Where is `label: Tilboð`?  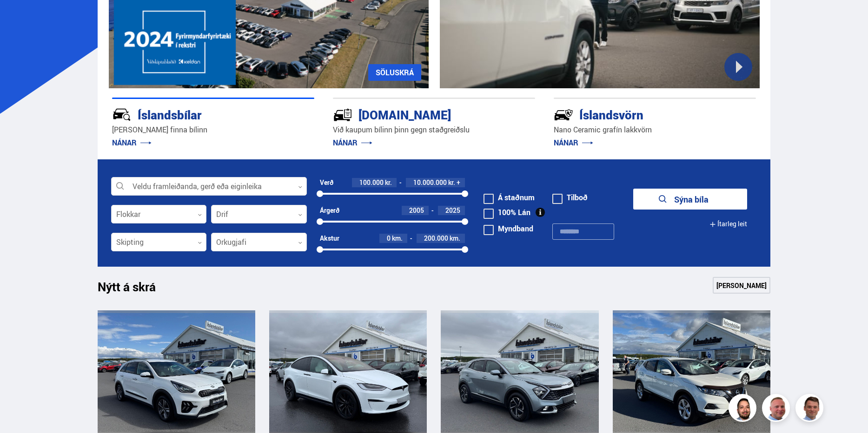
label: Tilboð is located at coordinates (570, 198).